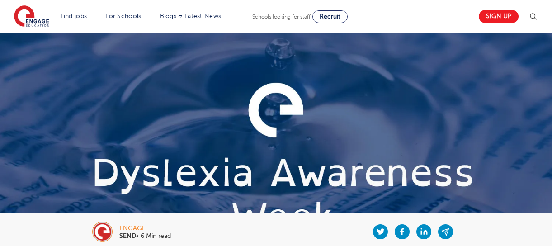 The width and height of the screenshot is (552, 246). What do you see at coordinates (74, 16) in the screenshot?
I see `a: Find jobs` at bounding box center [74, 16].